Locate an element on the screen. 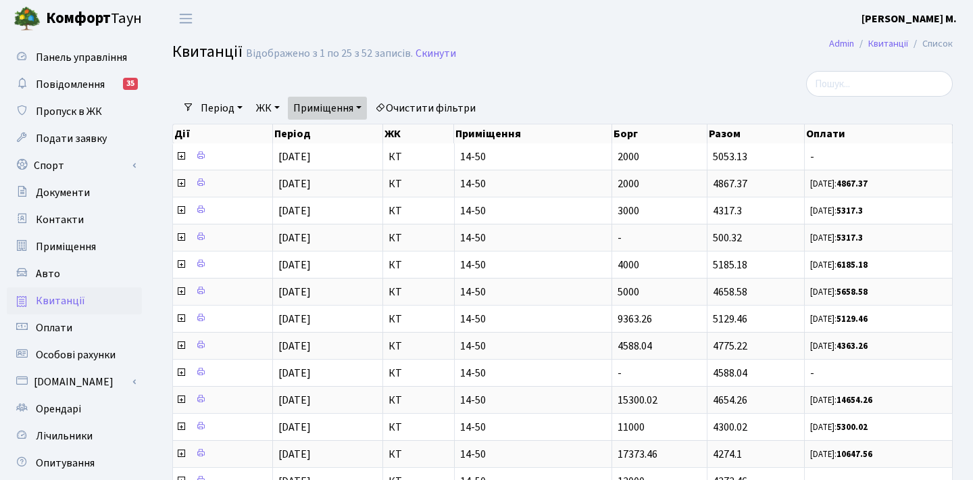 The width and height of the screenshot is (973, 480). span: Опитування is located at coordinates (65, 463).